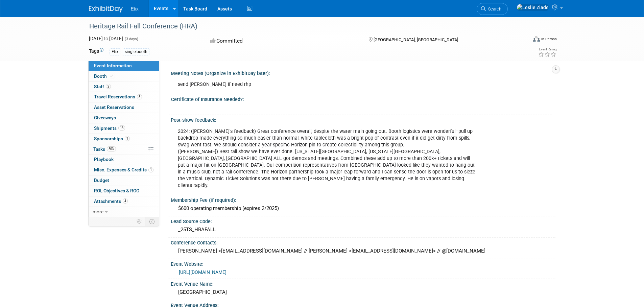  Describe the element at coordinates (124, 76) in the screenshot. I see `a: Booth` at that location.